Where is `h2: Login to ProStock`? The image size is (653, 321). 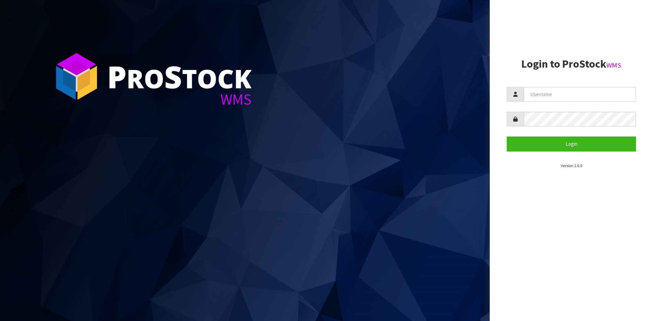 h2: Login to ProStock is located at coordinates (571, 64).